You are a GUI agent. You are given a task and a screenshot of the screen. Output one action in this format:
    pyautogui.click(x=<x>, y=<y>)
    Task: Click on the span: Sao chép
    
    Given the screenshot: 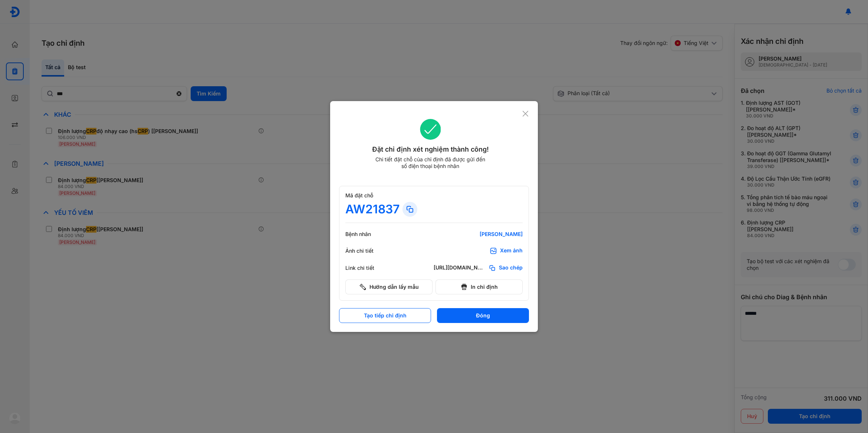 What is the action you would take?
    pyautogui.click(x=511, y=268)
    